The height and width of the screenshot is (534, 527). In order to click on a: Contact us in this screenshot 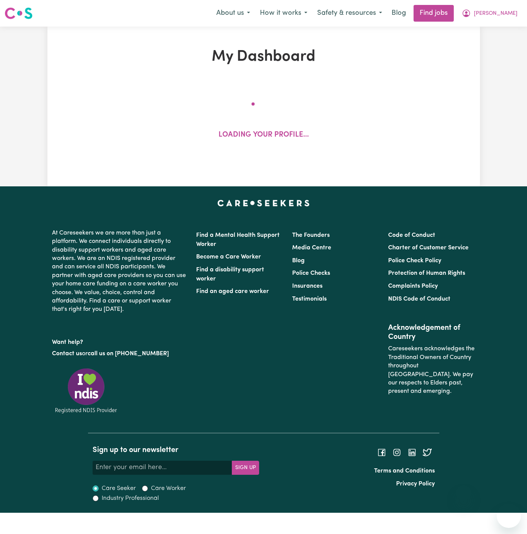, I will do `click(67, 354)`.